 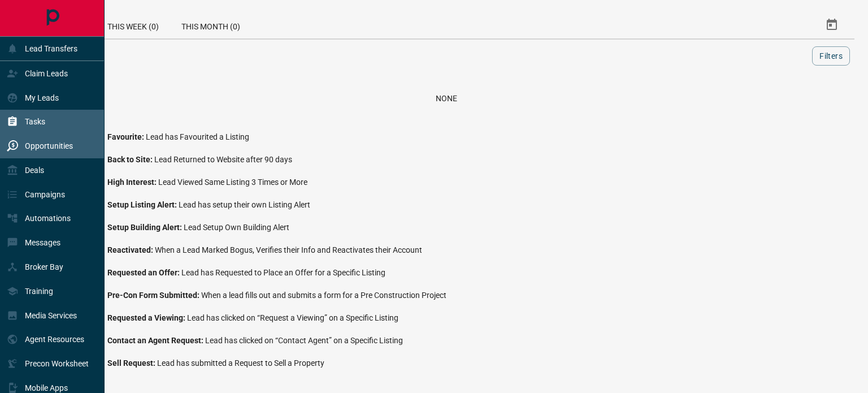 I want to click on span: Requested a Viewing, so click(x=147, y=317).